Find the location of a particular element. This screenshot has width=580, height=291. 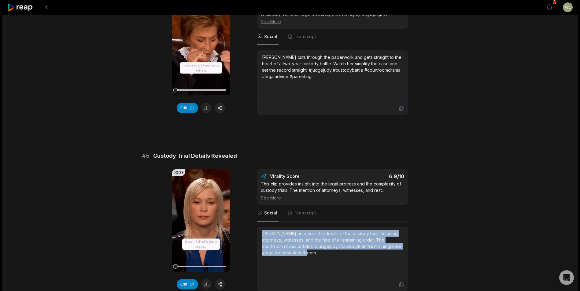

span: # 5 is located at coordinates (146, 156).